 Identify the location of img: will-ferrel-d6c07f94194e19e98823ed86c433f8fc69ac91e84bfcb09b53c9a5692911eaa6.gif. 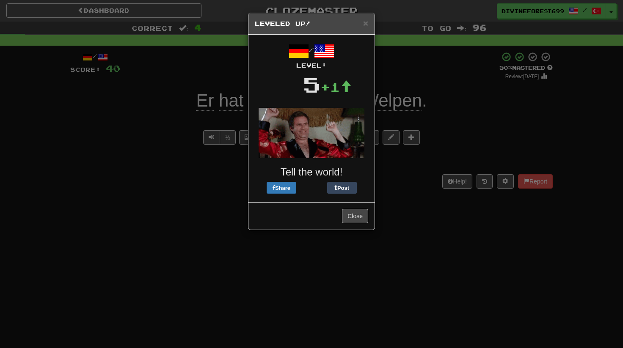
(311, 133).